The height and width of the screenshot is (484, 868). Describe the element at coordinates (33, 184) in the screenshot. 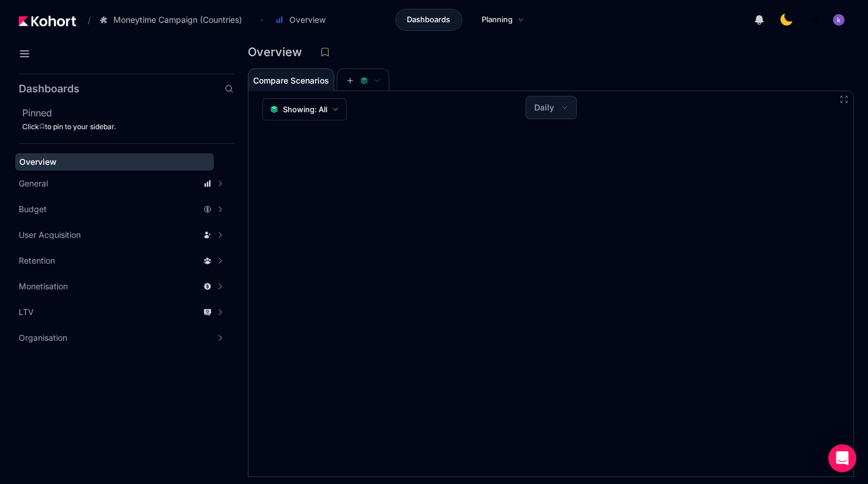

I see `span: General` at that location.